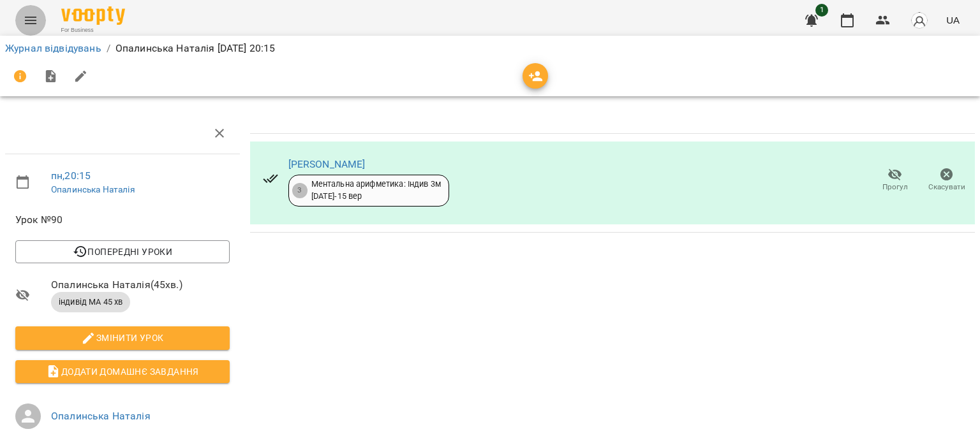 This screenshot has height=443, width=980. Describe the element at coordinates (123, 252) in the screenshot. I see `span: Попередні уроки` at that location.